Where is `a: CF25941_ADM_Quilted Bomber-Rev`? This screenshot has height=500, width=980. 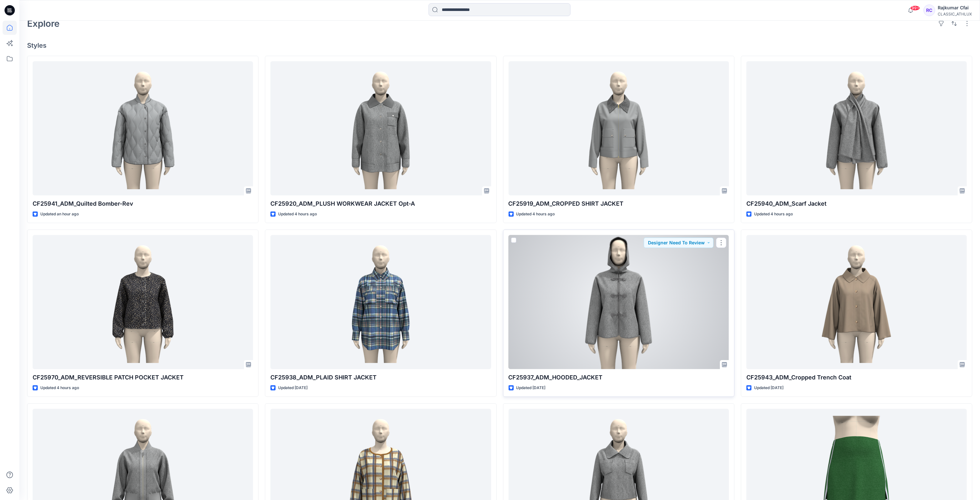 a: CF25941_ADM_Quilted Bomber-Rev is located at coordinates (143, 128).